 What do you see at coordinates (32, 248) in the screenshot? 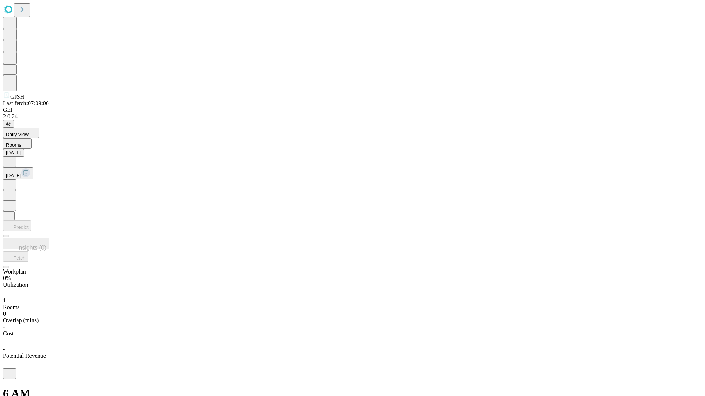
I see `span: Insights (0)` at bounding box center [32, 248].